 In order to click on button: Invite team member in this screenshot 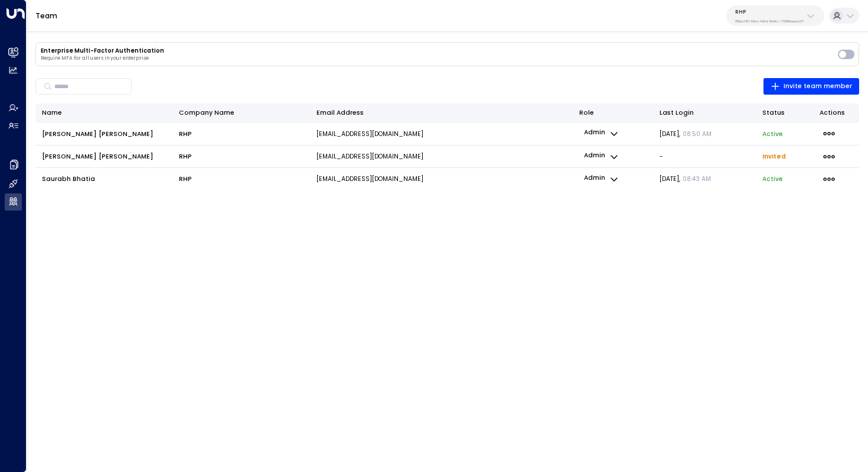, I will do `click(811, 87)`.